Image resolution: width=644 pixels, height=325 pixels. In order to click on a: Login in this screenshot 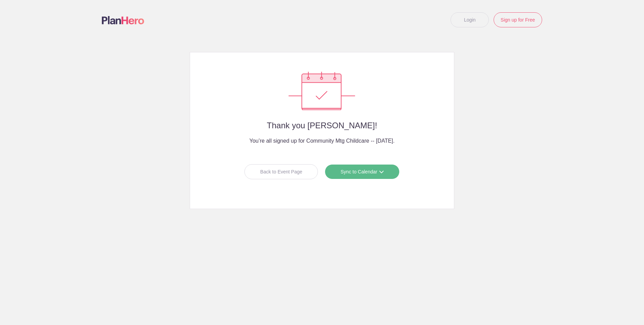, I will do `click(470, 20)`.